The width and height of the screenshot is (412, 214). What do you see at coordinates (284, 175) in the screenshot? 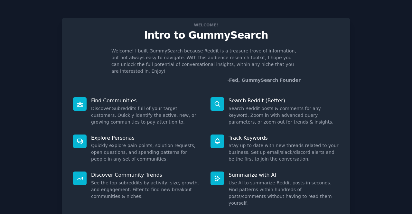
I see `p: Summarize with AI` at bounding box center [284, 175].